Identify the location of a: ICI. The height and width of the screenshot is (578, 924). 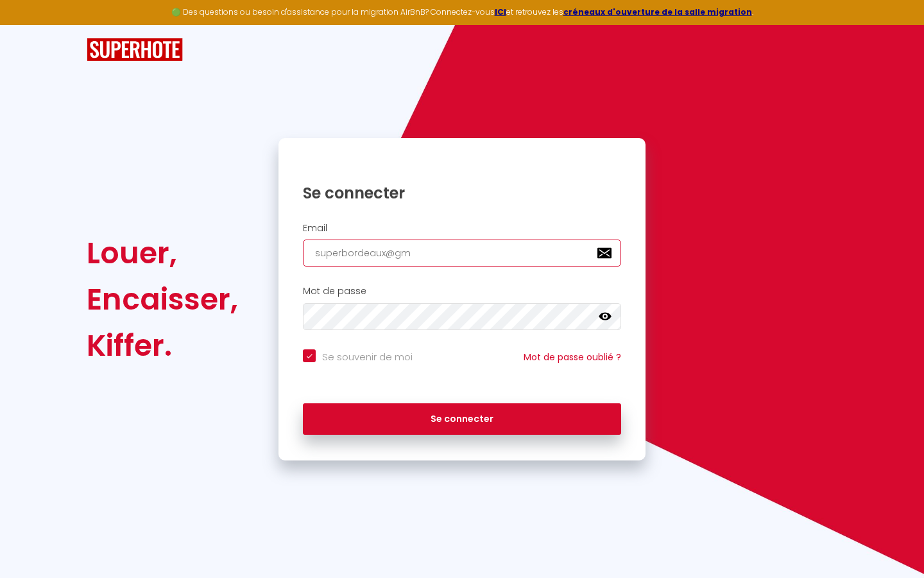
(501, 12).